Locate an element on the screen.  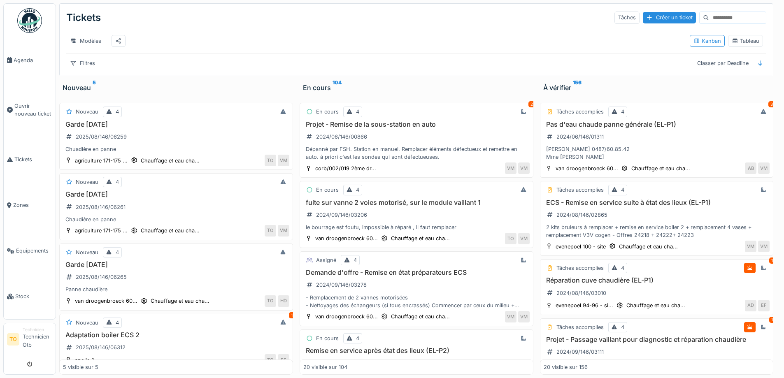
sup: 5 is located at coordinates (94, 88).